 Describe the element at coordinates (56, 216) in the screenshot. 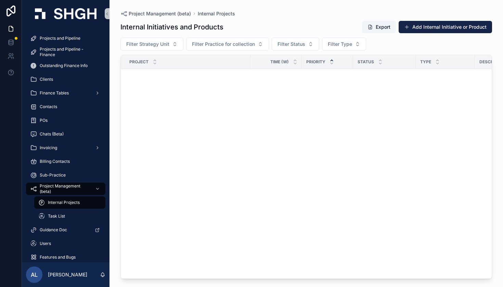

I see `span: Task List` at that location.